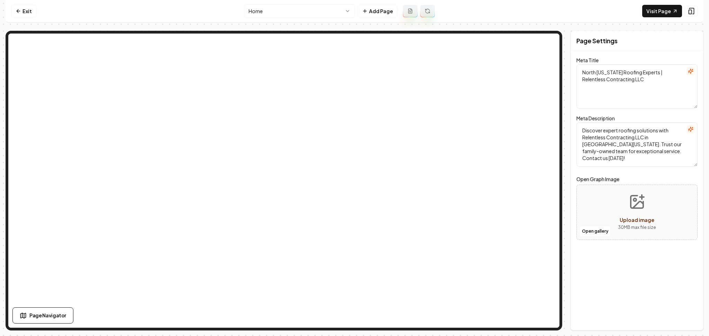  Describe the element at coordinates (637, 179) in the screenshot. I see `label: Open Graph Image` at that location.